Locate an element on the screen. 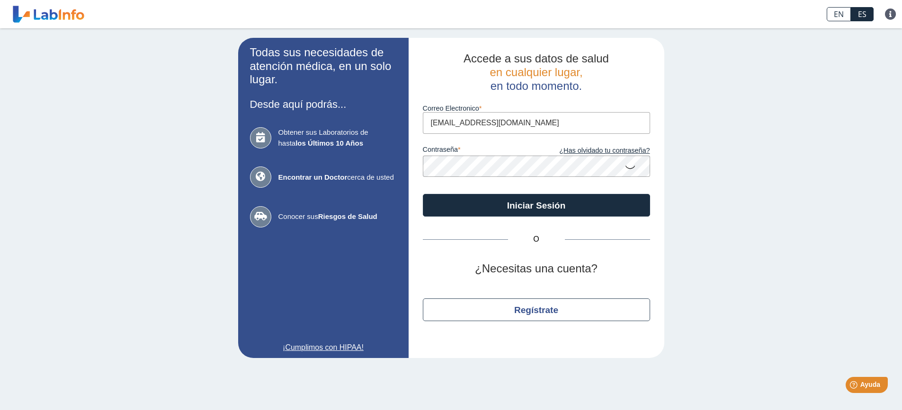 This screenshot has height=410, width=902. span: Accede a sus datos de salud is located at coordinates (536, 58).